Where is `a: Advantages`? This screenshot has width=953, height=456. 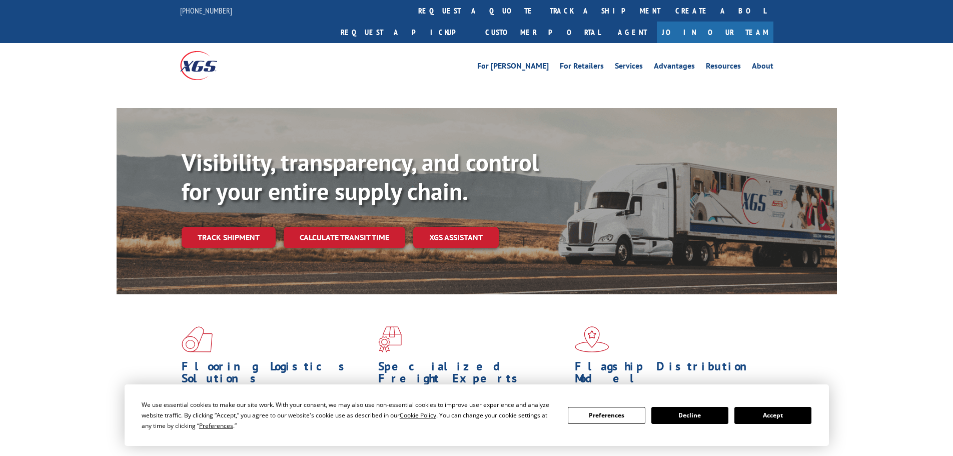 a: Advantages is located at coordinates (674, 68).